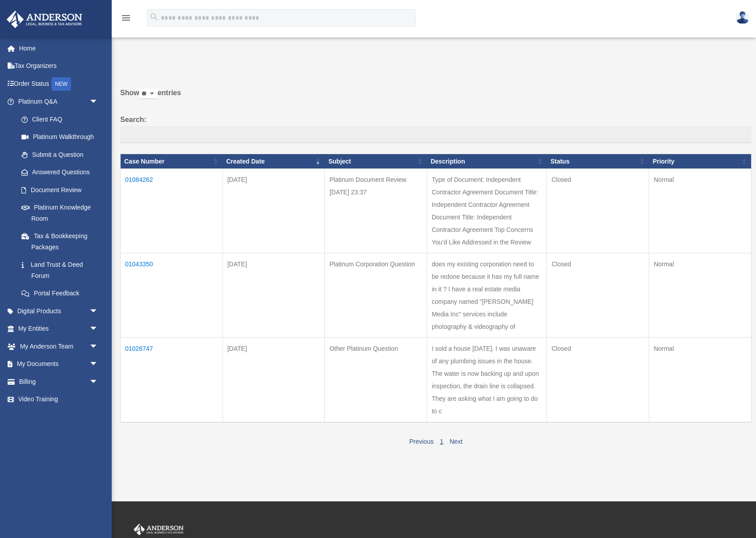  Describe the element at coordinates (59, 347) in the screenshot. I see `a: My Anderson Teamarrow_drop_down` at that location.